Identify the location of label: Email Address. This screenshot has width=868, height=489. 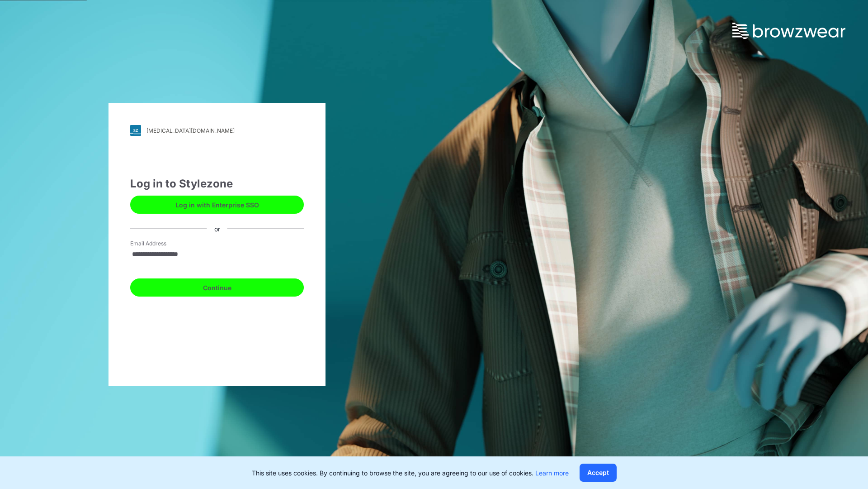
(162, 243).